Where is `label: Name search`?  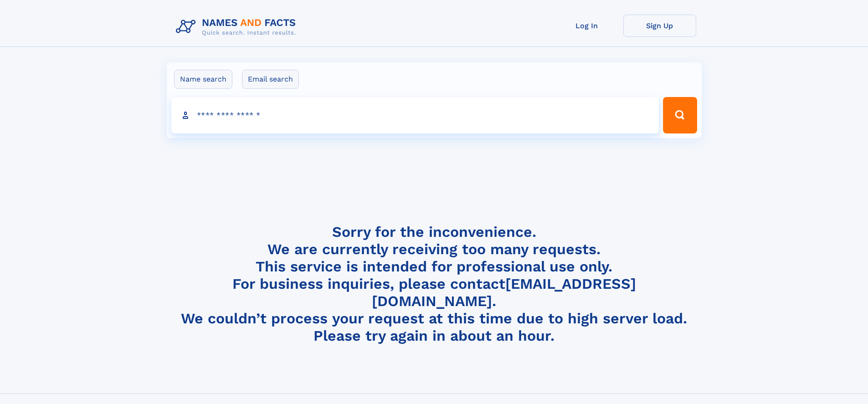 label: Name search is located at coordinates (203, 79).